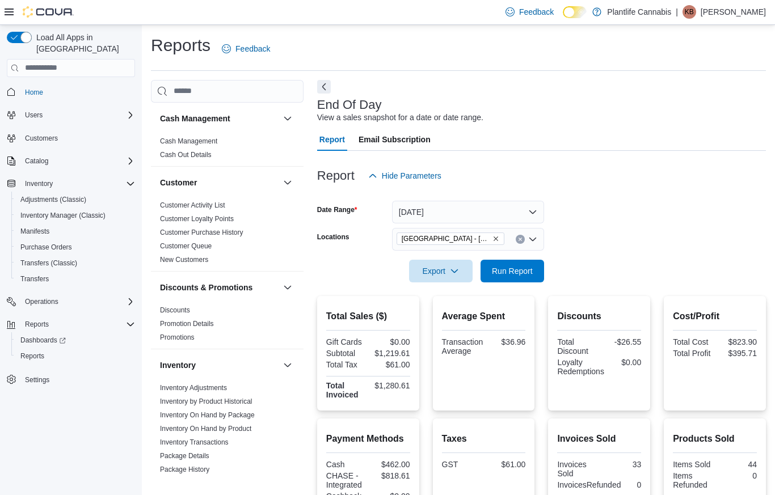 The width and height of the screenshot is (775, 495). Describe the element at coordinates (185, 155) in the screenshot. I see `span: Cash Out Details` at that location.